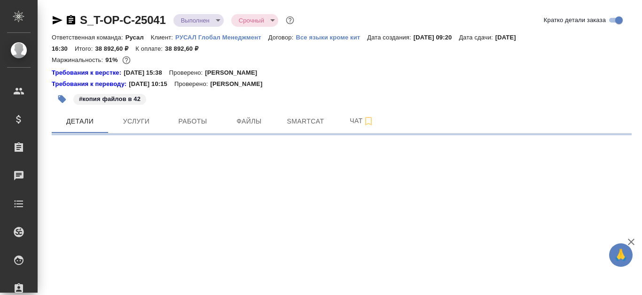 The width and height of the screenshot is (642, 295). I want to click on span: Чат, so click(362, 121).